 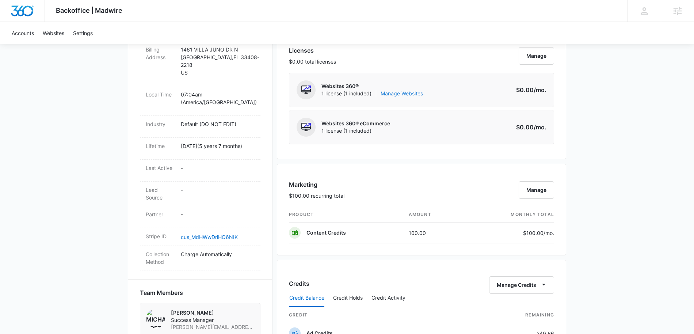 I want to click on span: Backoffice | Madwire, so click(x=89, y=10).